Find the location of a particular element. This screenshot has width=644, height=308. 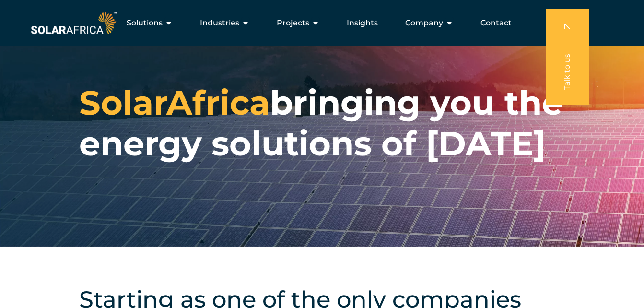

span: SolarAfrica is located at coordinates (175, 103).